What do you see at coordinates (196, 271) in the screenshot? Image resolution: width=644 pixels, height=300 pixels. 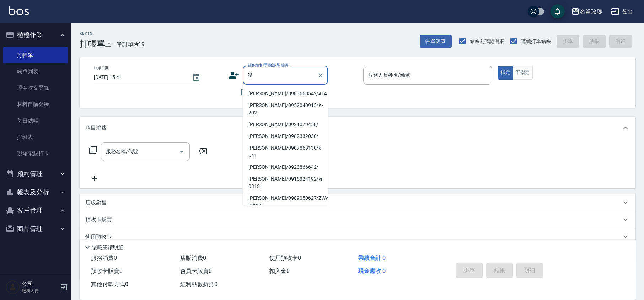 I see `span: 會員卡販賣 0` at bounding box center [196, 271].